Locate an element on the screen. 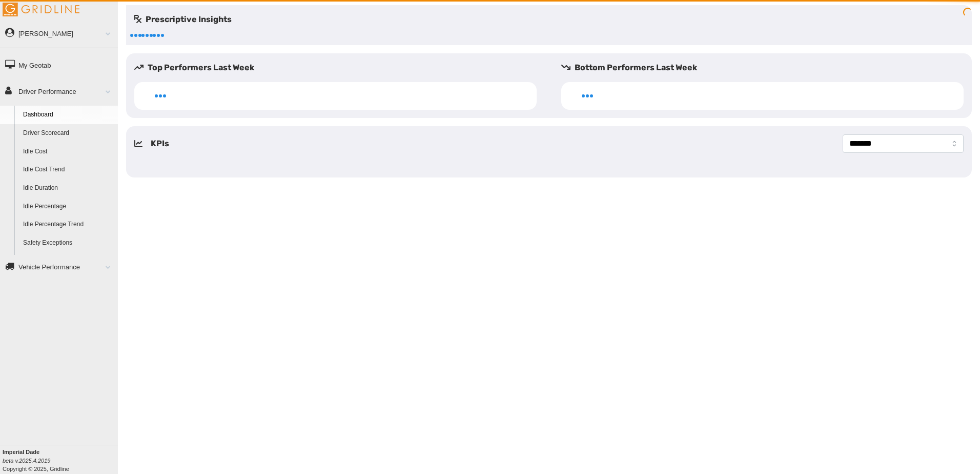 The image size is (980, 474). a: Idle Cost Trend is located at coordinates (68, 170).